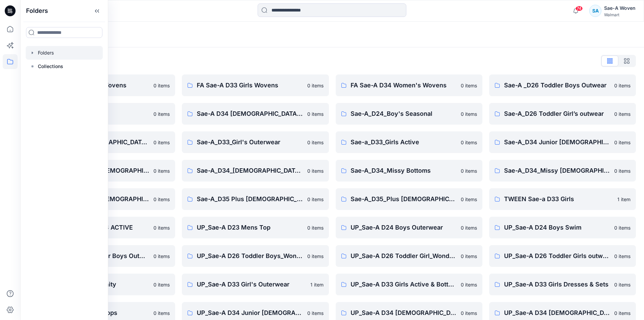 The image size is (644, 320). What do you see at coordinates (562, 284) in the screenshot?
I see `a: UP_Sae-A D33 Girls Dresses & Sets0 items` at bounding box center [562, 284].